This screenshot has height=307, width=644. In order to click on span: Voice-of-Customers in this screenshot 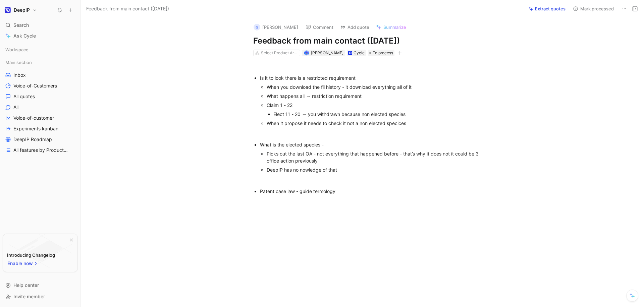, I will do `click(36, 86)`.